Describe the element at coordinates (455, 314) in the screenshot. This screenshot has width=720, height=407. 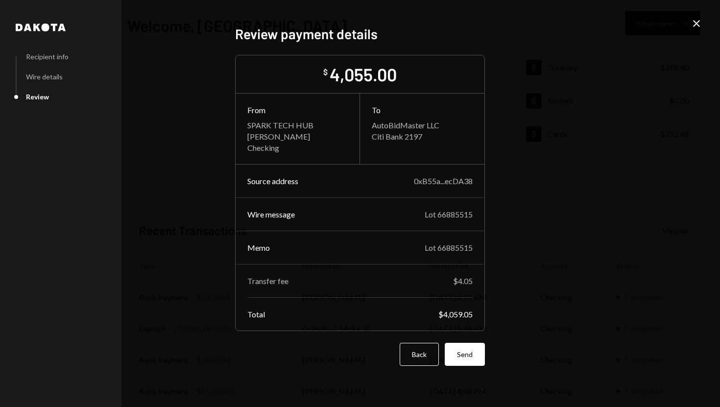
I see `div: $4,059.05` at that location.